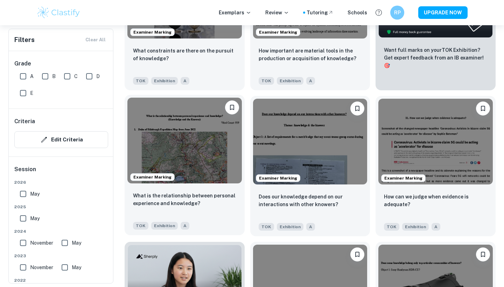 Image resolution: width=504 pixels, height=287 pixels. I want to click on img: Clastify logo, so click(58, 13).